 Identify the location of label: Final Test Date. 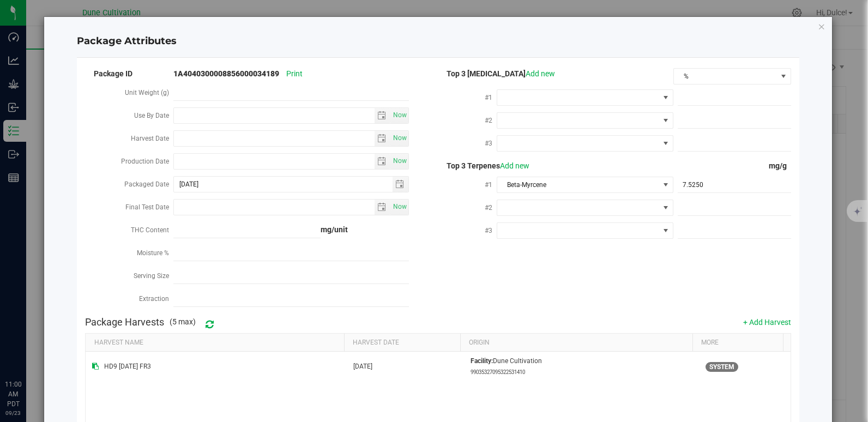
(149, 207).